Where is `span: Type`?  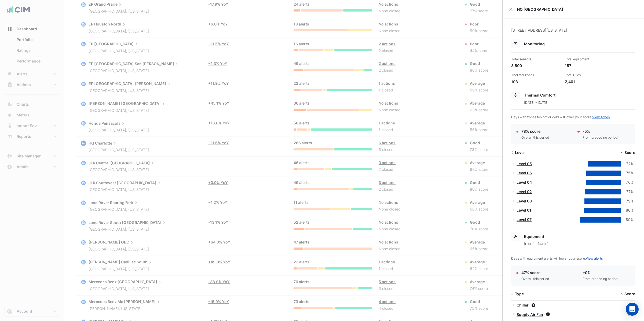
span: Type is located at coordinates (519, 294).